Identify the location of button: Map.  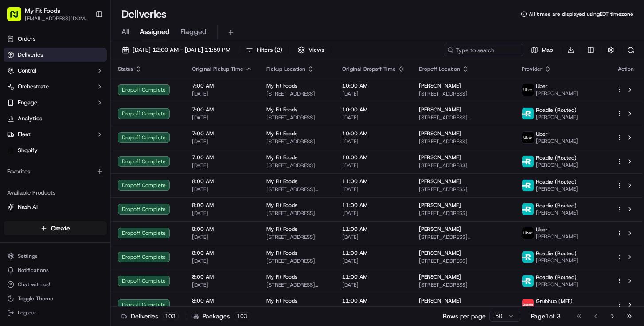
(542, 50).